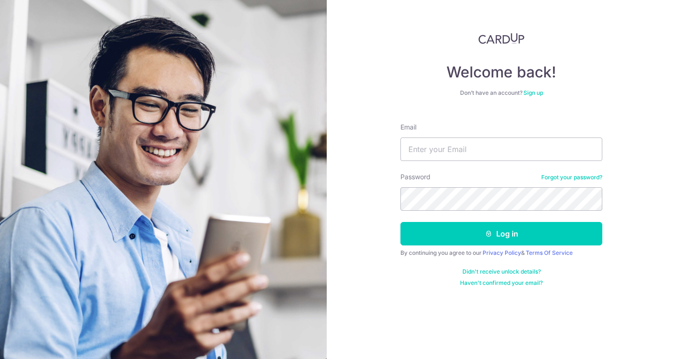 Image resolution: width=676 pixels, height=359 pixels. Describe the element at coordinates (501, 149) in the screenshot. I see `input: Enter your Email` at that location.